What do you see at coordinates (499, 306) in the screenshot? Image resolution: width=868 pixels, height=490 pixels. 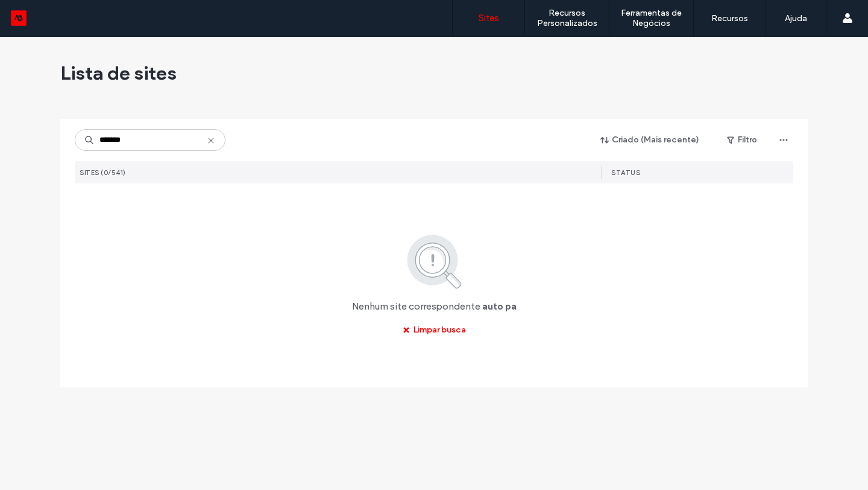 I see `span: auto pa` at bounding box center [499, 306].